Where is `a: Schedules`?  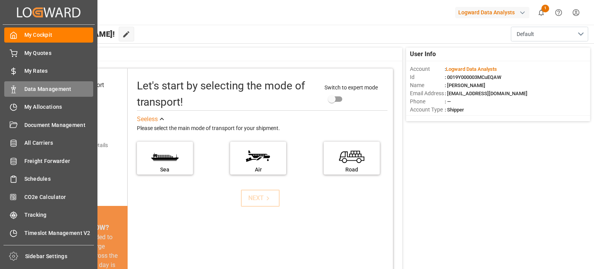
a: Schedules is located at coordinates (49, 179).